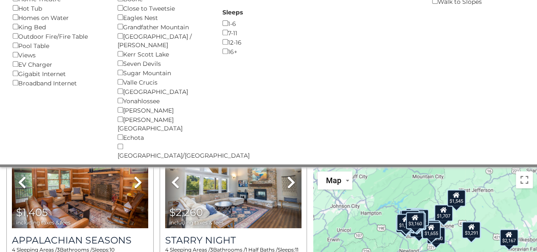 This screenshot has height=252, width=537. I want to click on h3: Appalachian Seasons, so click(80, 240).